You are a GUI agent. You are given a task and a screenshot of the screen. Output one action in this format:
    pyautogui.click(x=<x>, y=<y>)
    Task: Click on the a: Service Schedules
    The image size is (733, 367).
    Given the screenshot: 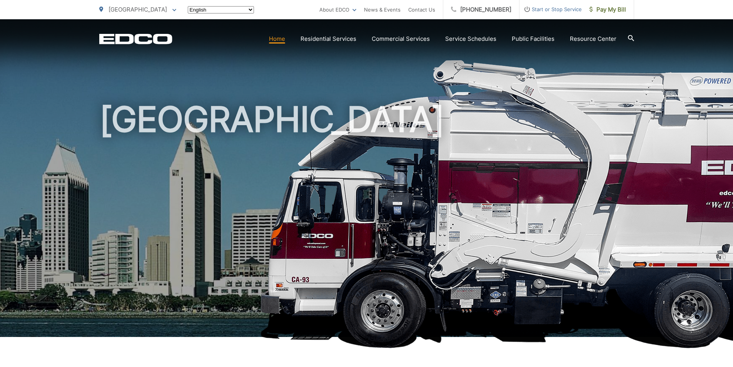 What is the action you would take?
    pyautogui.click(x=471, y=39)
    